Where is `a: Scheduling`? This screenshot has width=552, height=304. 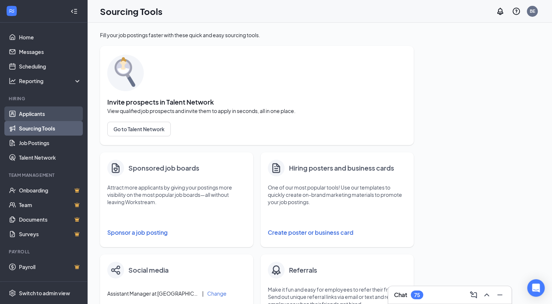 a: Scheduling is located at coordinates (50, 66).